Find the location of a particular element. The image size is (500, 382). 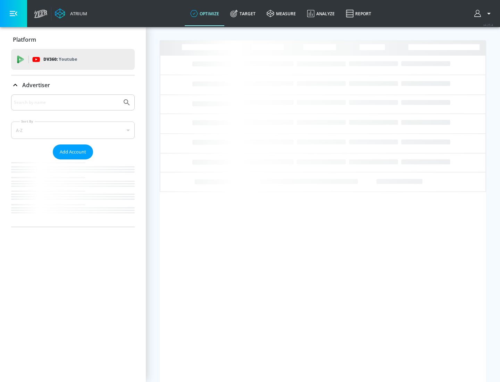

a: Atrium is located at coordinates (71, 14).